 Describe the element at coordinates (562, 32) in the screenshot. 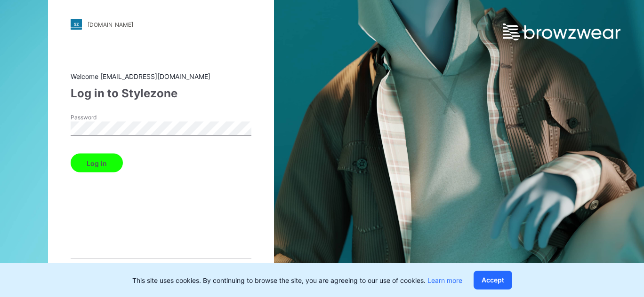

I see `img: browzwear-logo.e42bd6dac1945053ebaf764b6aa21510.svg` at that location.